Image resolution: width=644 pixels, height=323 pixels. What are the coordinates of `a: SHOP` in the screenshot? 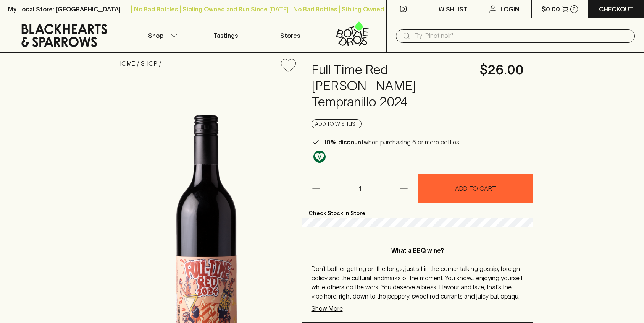 It's located at (149, 63).